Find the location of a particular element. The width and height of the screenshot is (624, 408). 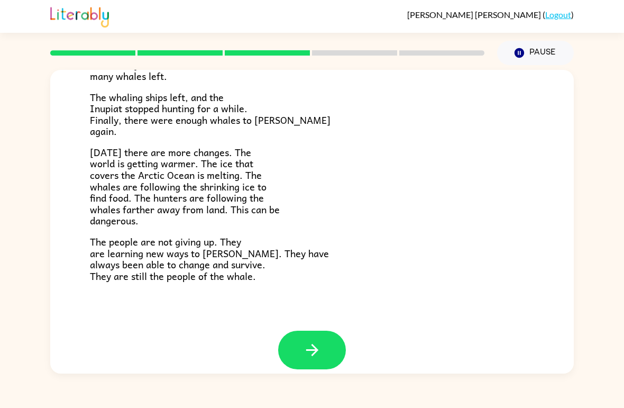

img: Literably is located at coordinates (79, 16).